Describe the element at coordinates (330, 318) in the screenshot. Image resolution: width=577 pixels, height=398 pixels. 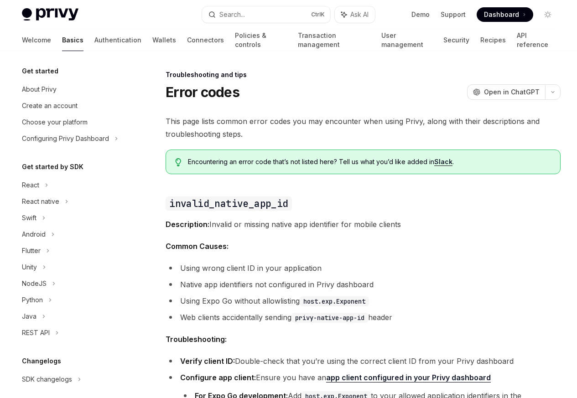
I see `code: privy-native-app-id` at that location.